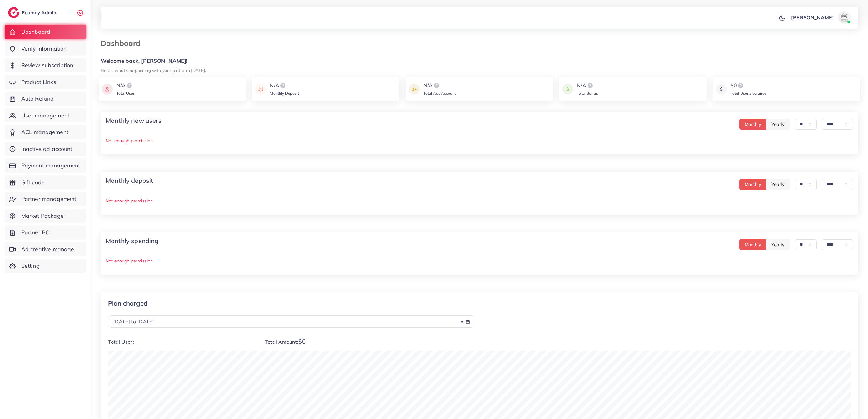 The height and width of the screenshot is (419, 868). What do you see at coordinates (133, 121) in the screenshot?
I see `h4: Monthly new users` at bounding box center [133, 121].